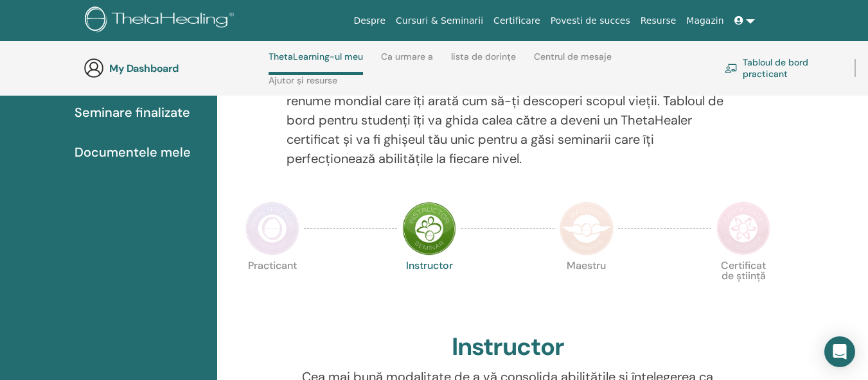 This screenshot has width=868, height=380. What do you see at coordinates (406, 62) in the screenshot?
I see `a: Ca urmare a` at bounding box center [406, 62].